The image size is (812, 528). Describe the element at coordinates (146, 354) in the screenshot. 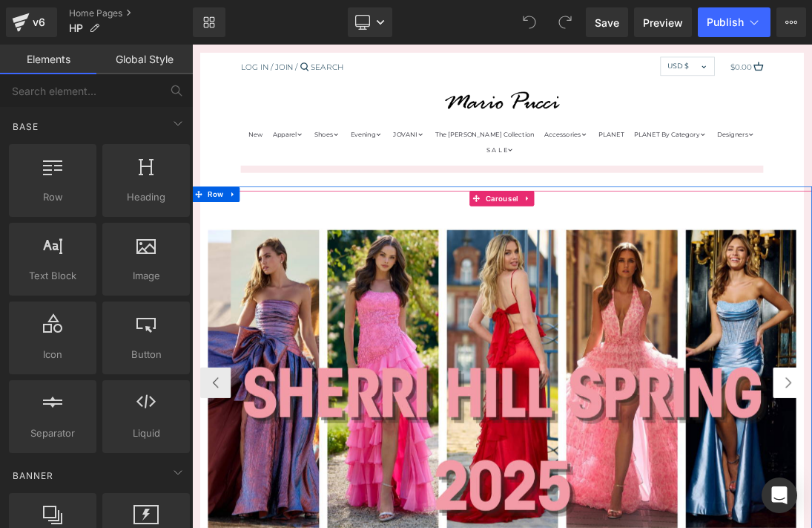

I see `span: Button` at that location.